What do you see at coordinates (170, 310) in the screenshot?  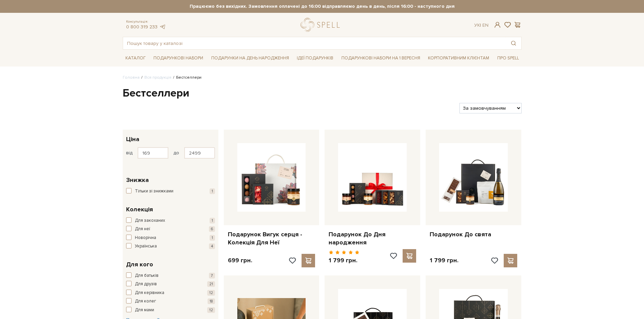 I see `button: Для мами 12` at bounding box center [170, 310].